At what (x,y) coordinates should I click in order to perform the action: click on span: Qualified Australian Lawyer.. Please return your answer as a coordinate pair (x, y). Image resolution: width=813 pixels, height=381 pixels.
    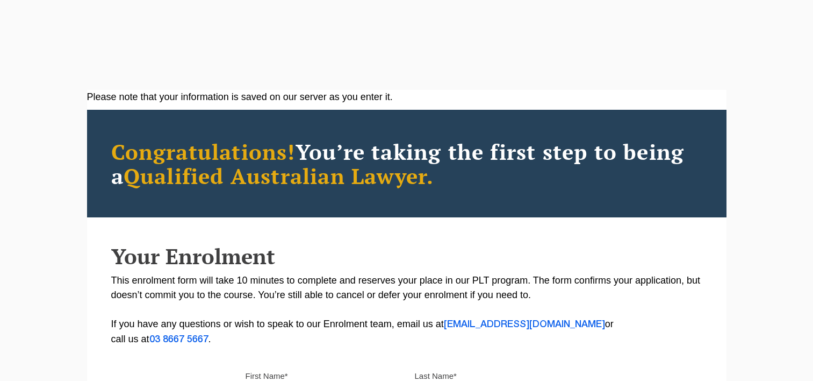
    Looking at the image, I should click on (279, 175).